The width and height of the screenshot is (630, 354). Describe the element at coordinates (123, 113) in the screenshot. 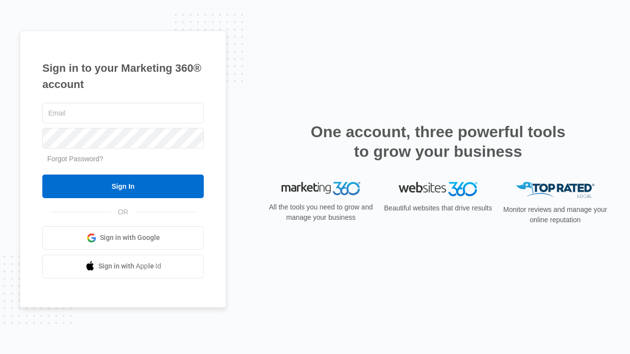

I see `input: Email` at that location.